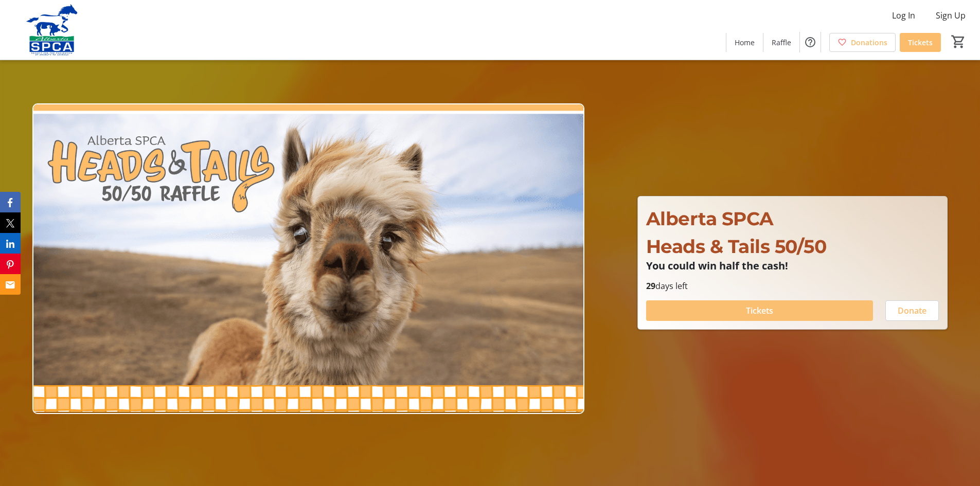  Describe the element at coordinates (792, 286) in the screenshot. I see `p: days left` at that location.